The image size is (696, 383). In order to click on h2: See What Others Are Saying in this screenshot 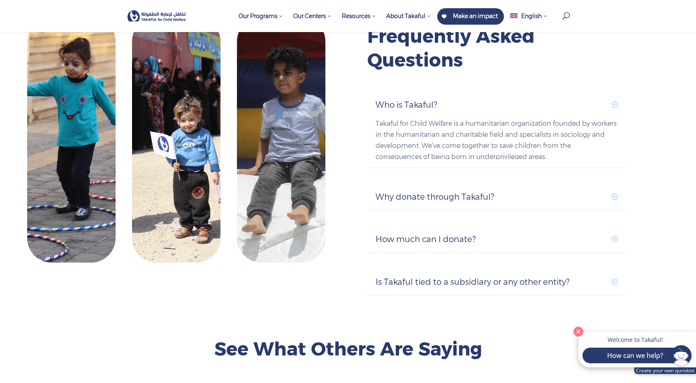, I will do `click(348, 351)`.